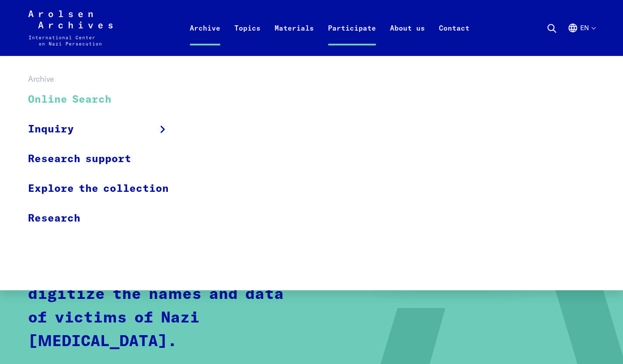 This screenshot has width=623, height=364. I want to click on a: Contact, so click(455, 39).